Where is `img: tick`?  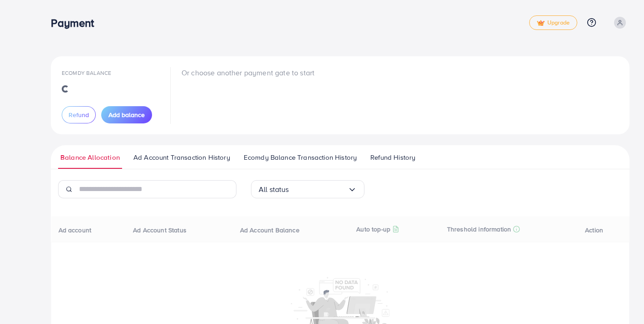 img: tick is located at coordinates (541, 23).